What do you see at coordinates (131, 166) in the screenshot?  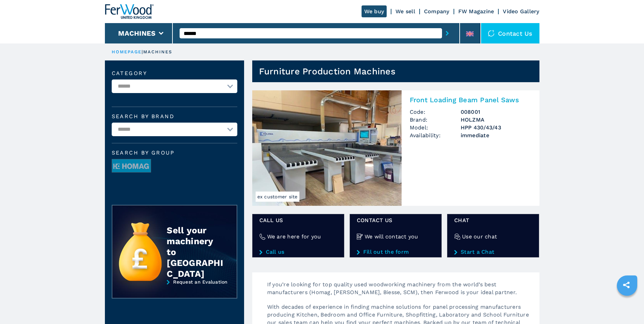 I see `img: image` at bounding box center [131, 166].